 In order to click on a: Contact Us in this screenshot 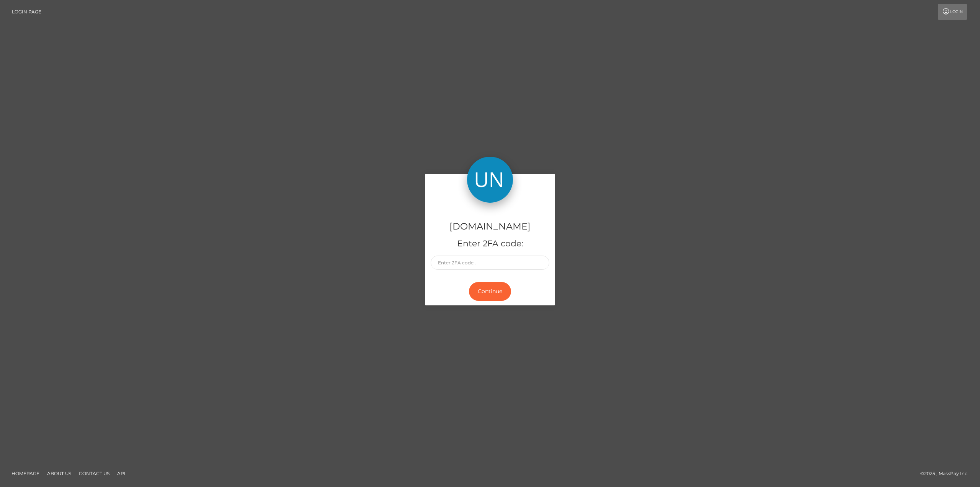, I will do `click(94, 473)`.